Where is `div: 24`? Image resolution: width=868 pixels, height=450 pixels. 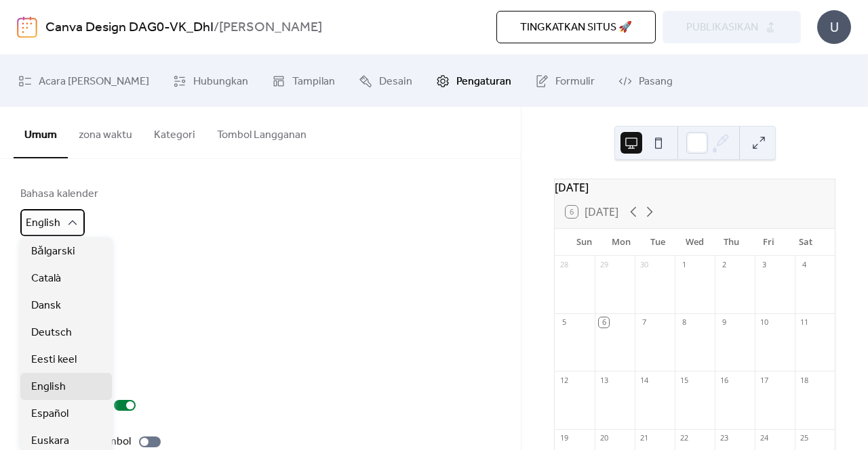
div: 24 is located at coordinates (763, 438).